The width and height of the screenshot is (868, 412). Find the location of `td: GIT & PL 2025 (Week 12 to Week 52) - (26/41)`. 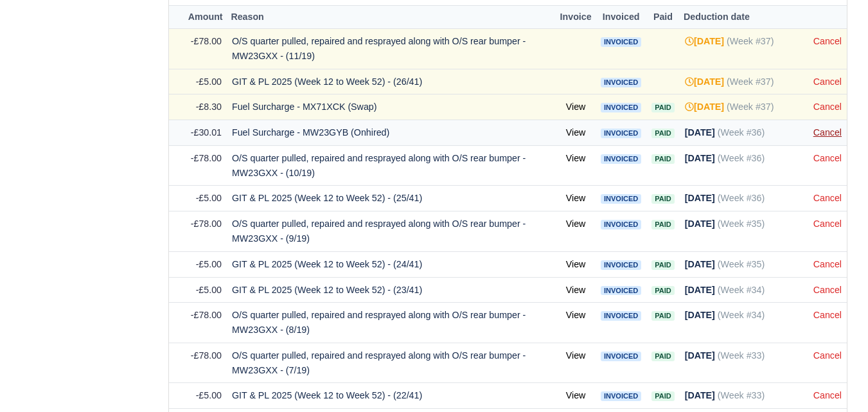

td: GIT & PL 2025 (Week 12 to Week 52) - (26/41) is located at coordinates (391, 82).